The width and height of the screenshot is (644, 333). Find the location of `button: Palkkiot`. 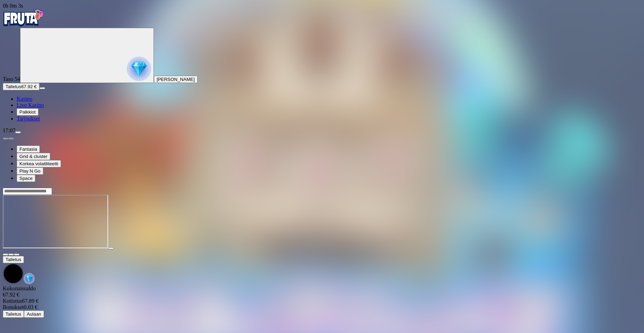

button: Palkkiot is located at coordinates (28, 112).